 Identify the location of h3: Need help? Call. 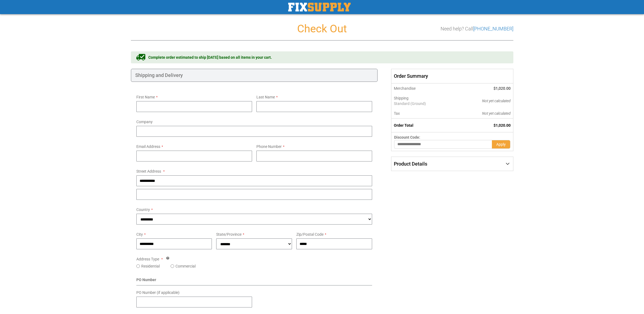
(477, 28).